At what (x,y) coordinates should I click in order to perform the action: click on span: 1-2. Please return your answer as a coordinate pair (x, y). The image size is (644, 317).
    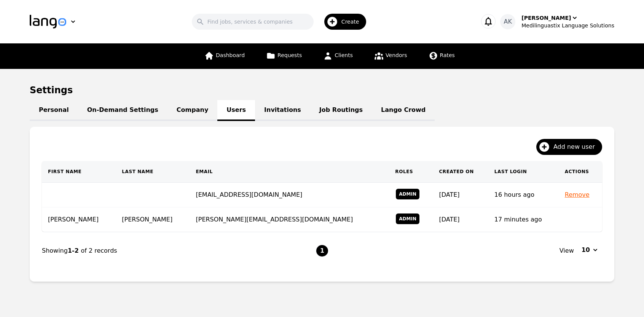
    Looking at the image, I should click on (74, 251).